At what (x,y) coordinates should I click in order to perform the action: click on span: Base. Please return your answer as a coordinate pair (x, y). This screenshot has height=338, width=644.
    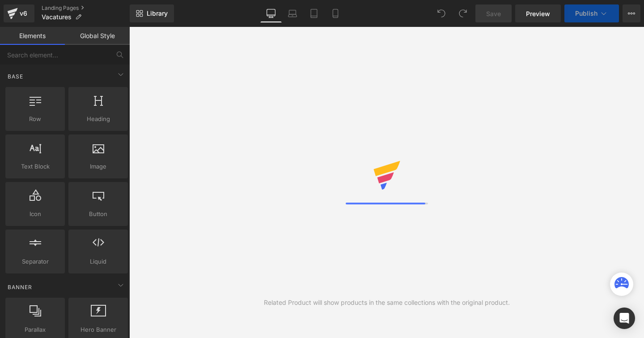
    Looking at the image, I should click on (15, 76).